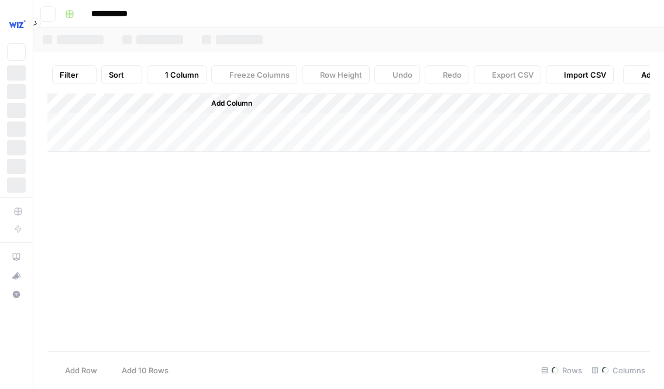 The image size is (664, 389). I want to click on button: Add Column, so click(226, 104).